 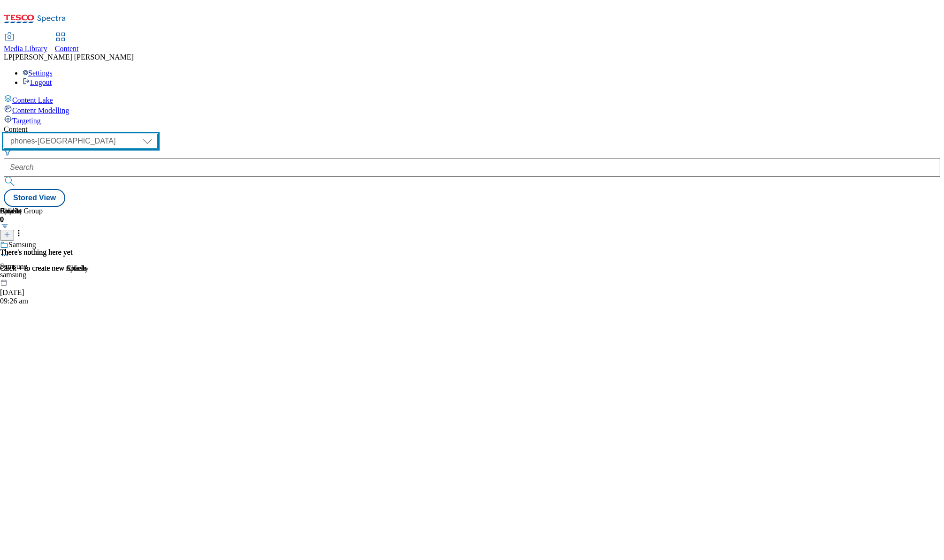 What do you see at coordinates (22, 245) in the screenshot?
I see `div: Samsung` at bounding box center [22, 245].